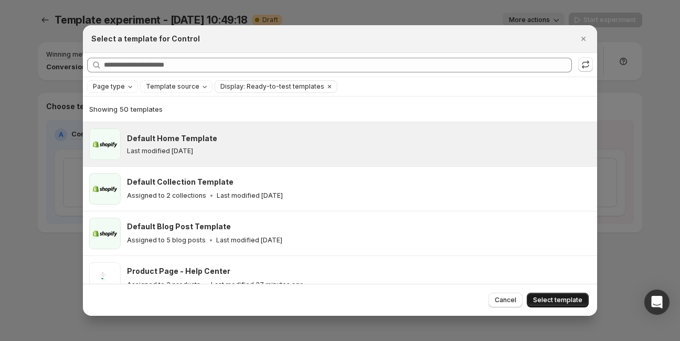 The image size is (680, 341). I want to click on h3: Product Page - Help Center, so click(178, 271).